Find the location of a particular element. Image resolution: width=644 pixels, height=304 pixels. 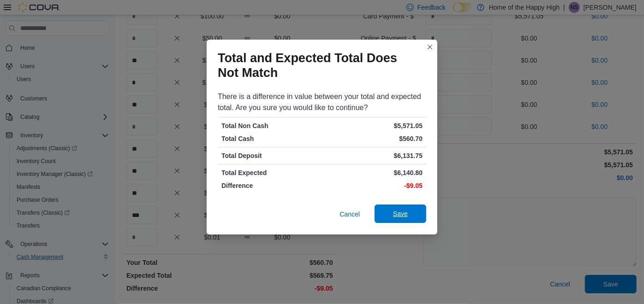

p: $5,571.05 is located at coordinates (373, 126).